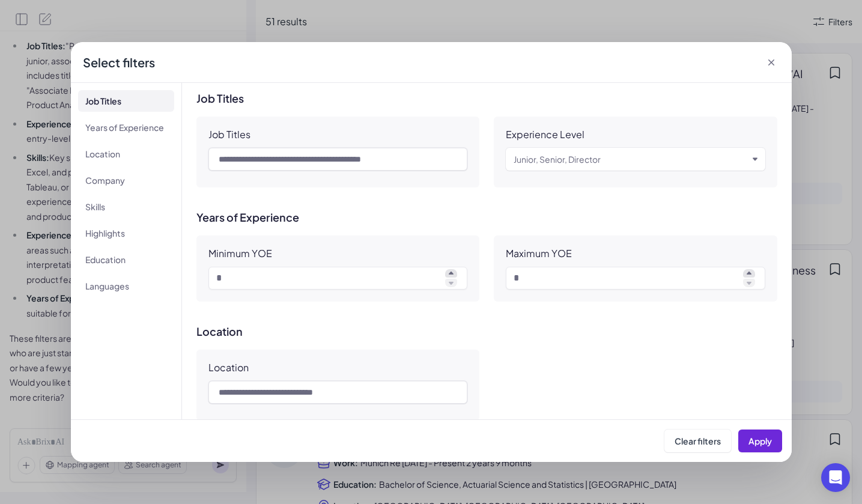 This screenshot has height=504, width=862. I want to click on li: Highlights, so click(126, 233).